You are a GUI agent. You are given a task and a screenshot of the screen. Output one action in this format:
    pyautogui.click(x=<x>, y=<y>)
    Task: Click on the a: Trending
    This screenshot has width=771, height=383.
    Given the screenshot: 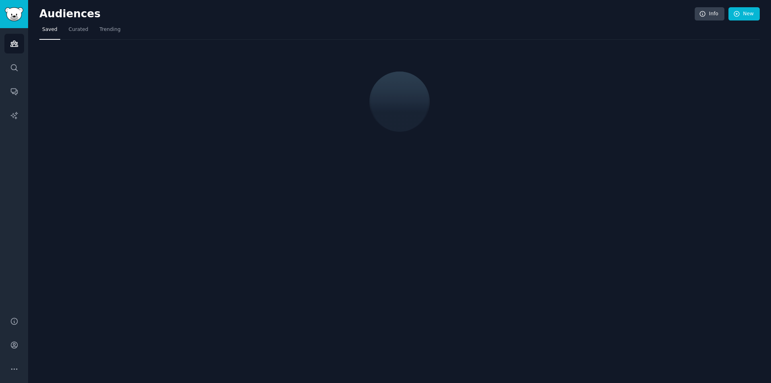 What is the action you would take?
    pyautogui.click(x=110, y=31)
    